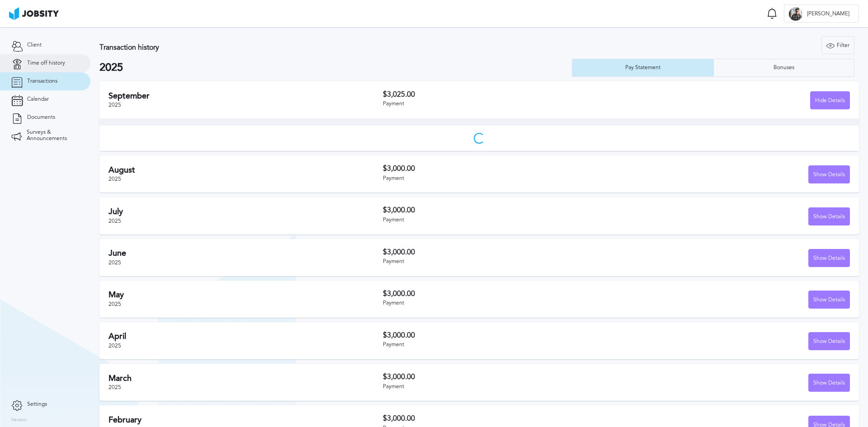 The width and height of the screenshot is (868, 427). What do you see at coordinates (838, 46) in the screenshot?
I see `div: Filter` at bounding box center [838, 46].